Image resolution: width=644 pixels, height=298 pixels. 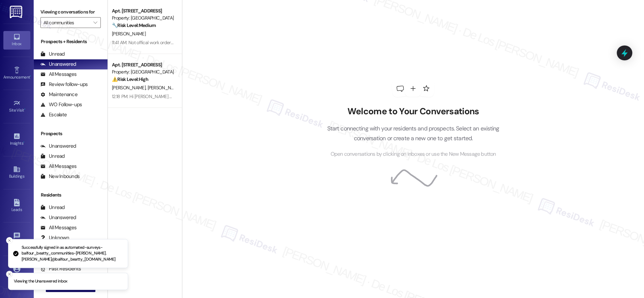 What do you see at coordinates (70, 41) in the screenshot?
I see `div: Prospects + Residents` at bounding box center [70, 41].